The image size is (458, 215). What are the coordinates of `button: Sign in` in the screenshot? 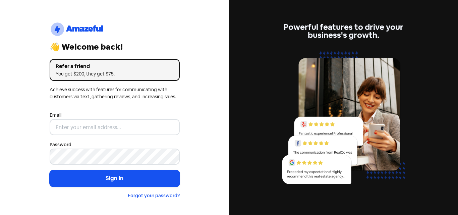 It's located at (115, 178).